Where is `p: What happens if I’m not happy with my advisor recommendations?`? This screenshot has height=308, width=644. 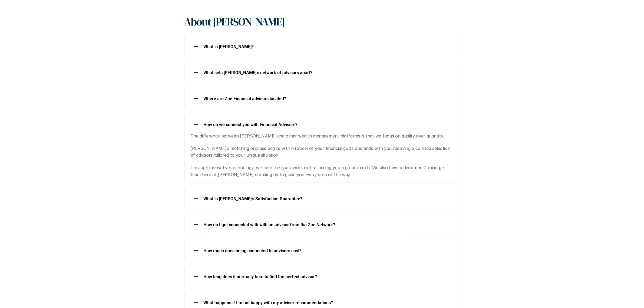 p: What happens if I’m not happy with my advisor recommendations? is located at coordinates (329, 302).